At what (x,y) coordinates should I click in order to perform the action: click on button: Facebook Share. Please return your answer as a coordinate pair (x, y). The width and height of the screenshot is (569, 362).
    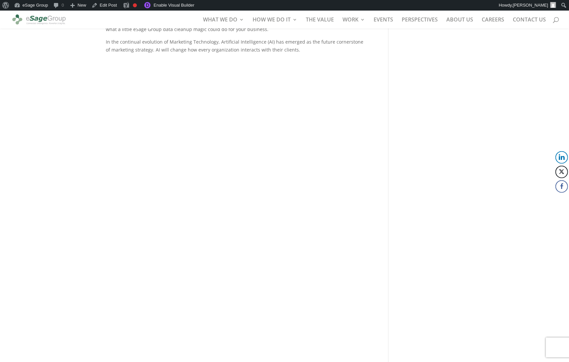
    Looking at the image, I should click on (561, 187).